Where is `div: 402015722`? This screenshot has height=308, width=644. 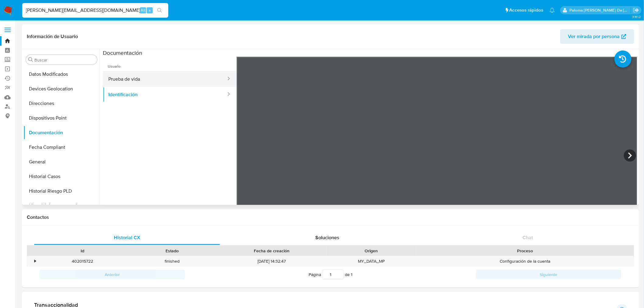 div: 402015722 is located at coordinates (83, 261).